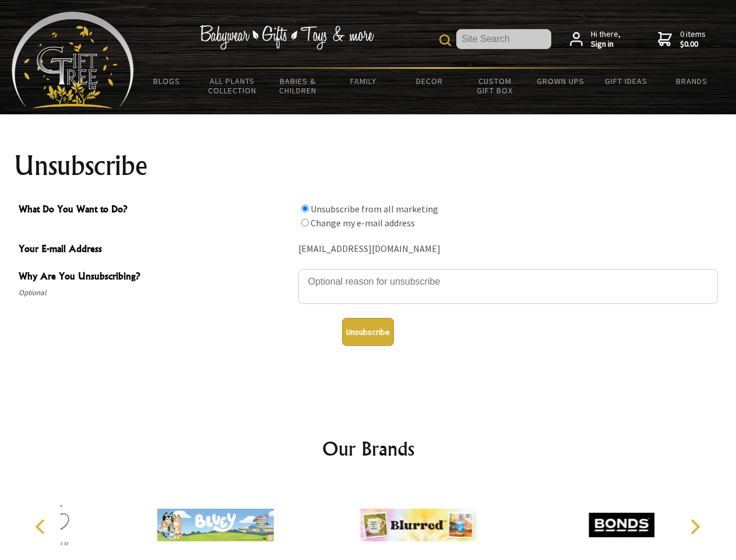 Image resolution: width=736 pixels, height=560 pixels. Describe the element at coordinates (42, 526) in the screenshot. I see `button: Previous` at that location.